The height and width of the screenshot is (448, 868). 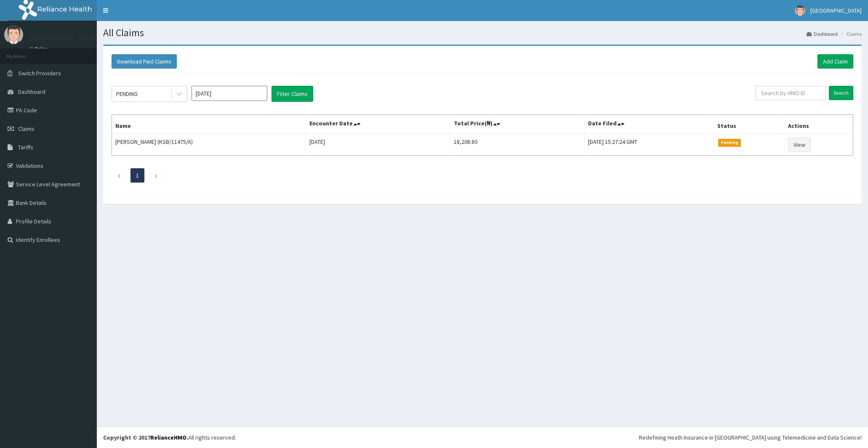 I want to click on button: Download Paid Claims, so click(x=144, y=61).